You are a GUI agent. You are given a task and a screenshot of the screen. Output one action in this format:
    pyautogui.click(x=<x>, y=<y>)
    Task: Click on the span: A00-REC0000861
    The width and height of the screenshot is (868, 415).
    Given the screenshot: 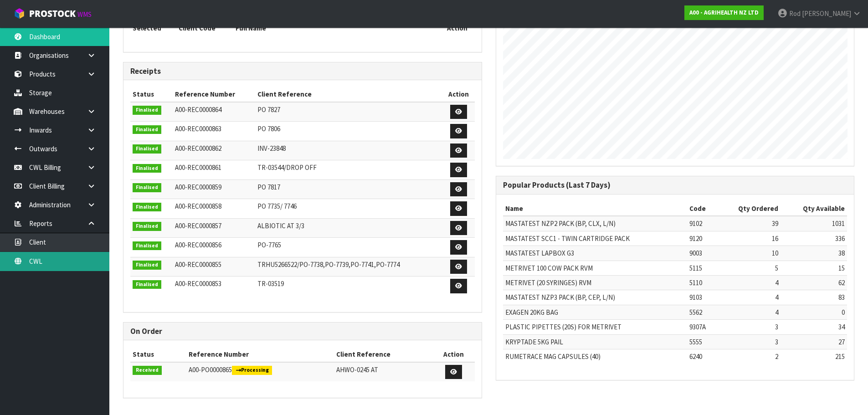 What is the action you would take?
    pyautogui.click(x=198, y=167)
    